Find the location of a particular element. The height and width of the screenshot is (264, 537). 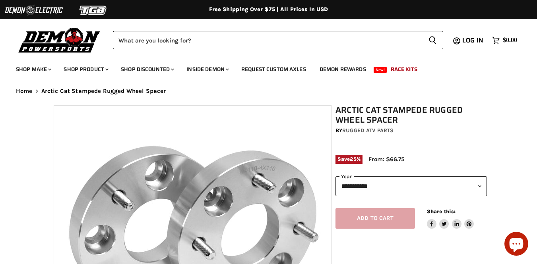

button: Search is located at coordinates (432, 40).